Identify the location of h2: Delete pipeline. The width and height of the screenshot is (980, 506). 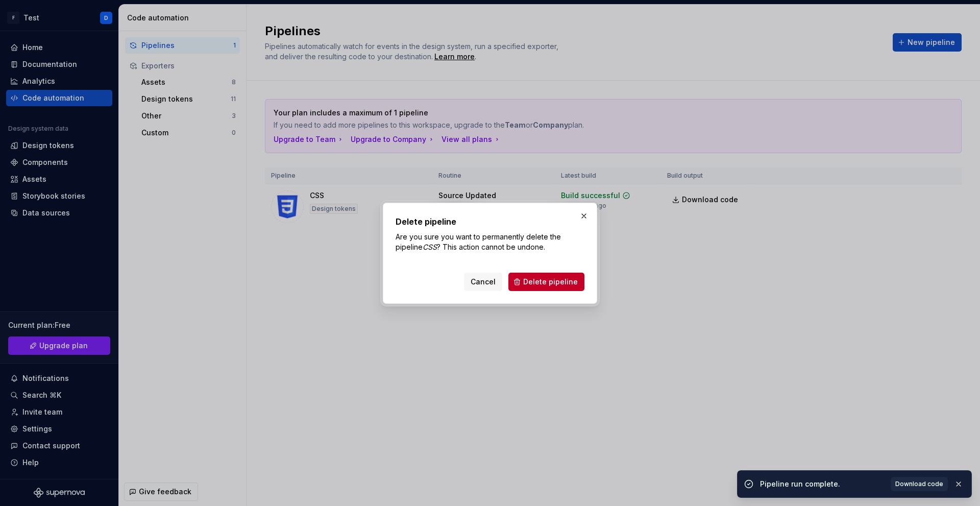
(490, 222).